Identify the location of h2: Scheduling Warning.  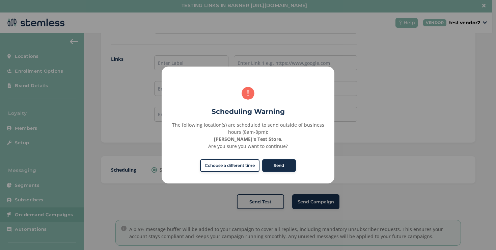
(248, 111).